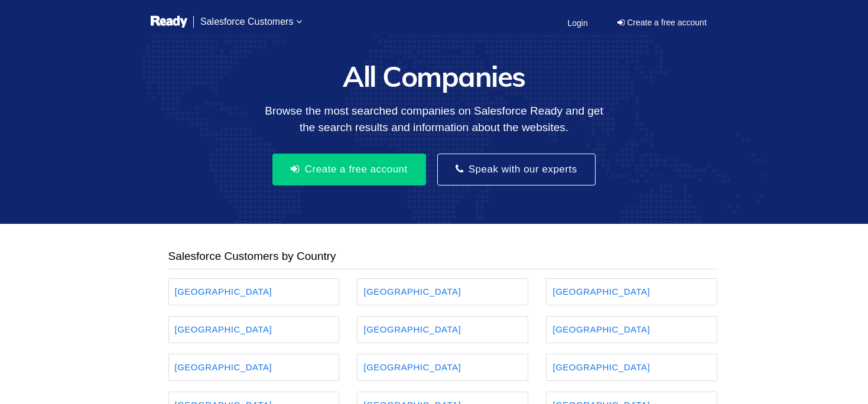  What do you see at coordinates (443, 260) in the screenshot?
I see `h3: Salesforce Customers by Country` at bounding box center [443, 260].